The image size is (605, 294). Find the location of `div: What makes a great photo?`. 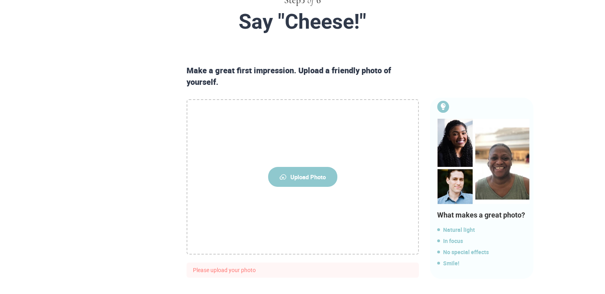

div: What makes a great photo? is located at coordinates (484, 215).